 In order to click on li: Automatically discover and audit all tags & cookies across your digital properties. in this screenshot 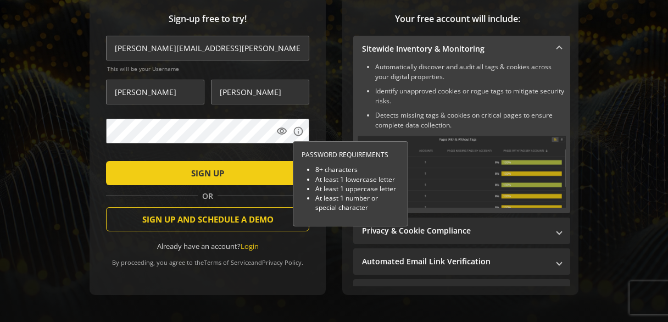, I will do `click(470, 72)`.